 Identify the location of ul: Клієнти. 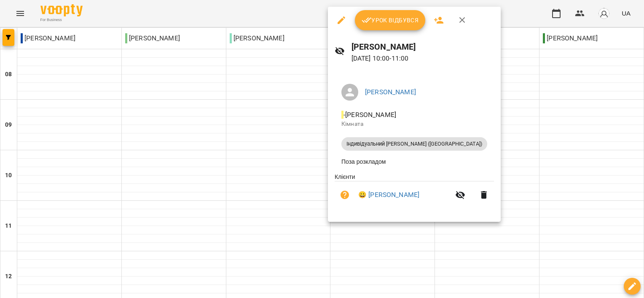
(414, 192).